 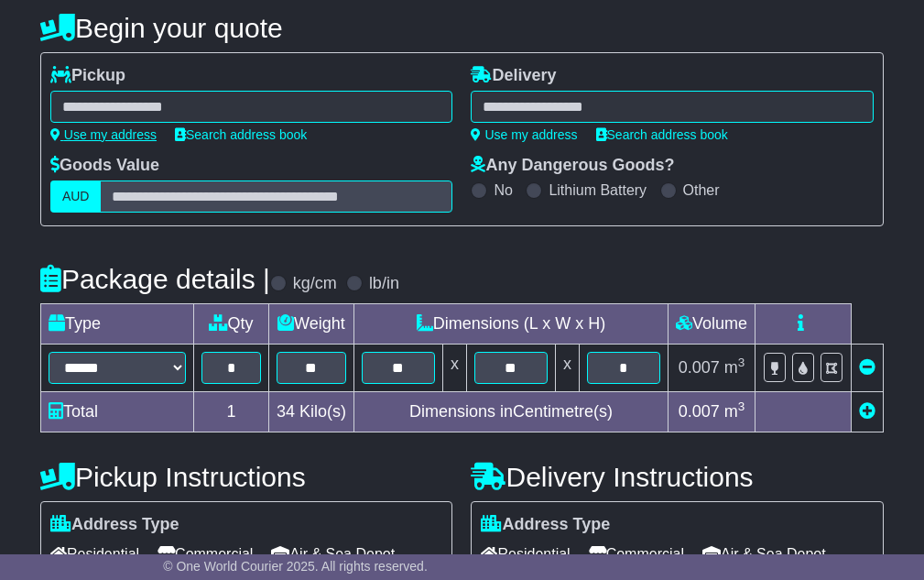 I want to click on label: kg/cm, so click(x=315, y=284).